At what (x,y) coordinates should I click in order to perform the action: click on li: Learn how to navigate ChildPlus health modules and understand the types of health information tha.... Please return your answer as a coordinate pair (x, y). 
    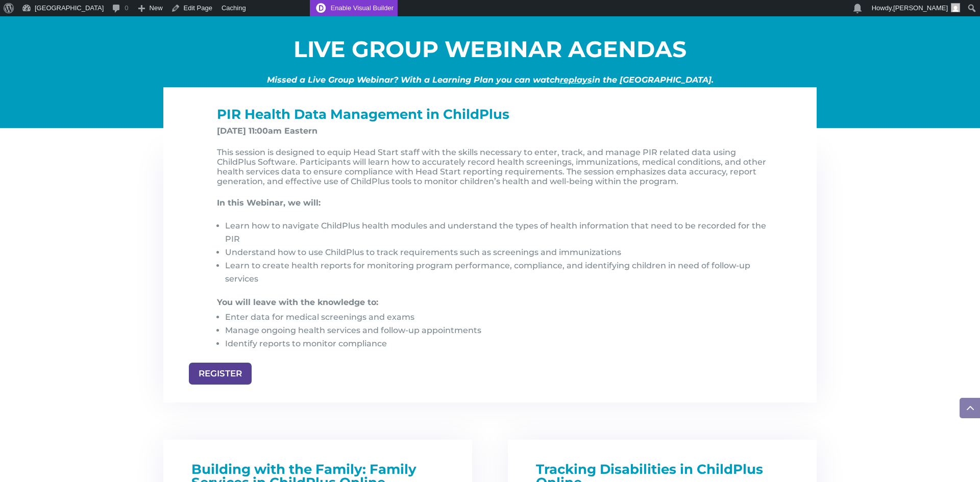
    Looking at the image, I should click on (498, 233).